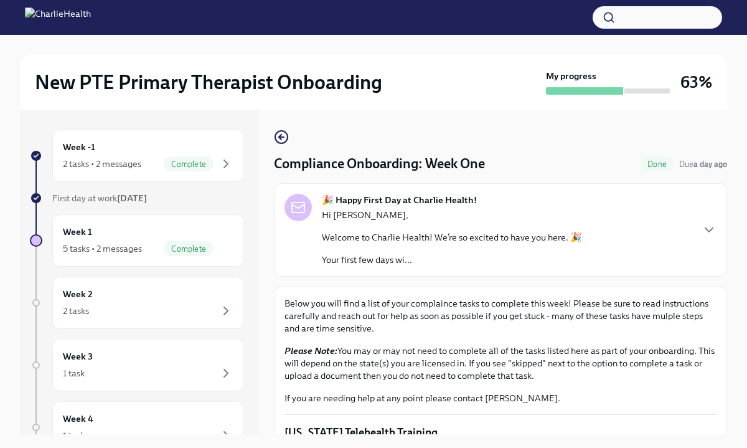  Describe the element at coordinates (137, 156) in the screenshot. I see `a: Week -12 tasks • 2 messagesComplete` at that location.